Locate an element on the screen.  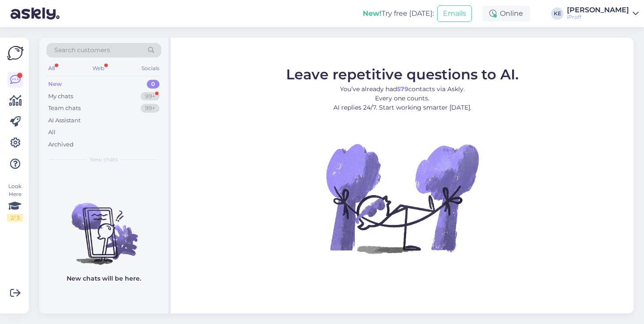
div: KE is located at coordinates (557, 14).